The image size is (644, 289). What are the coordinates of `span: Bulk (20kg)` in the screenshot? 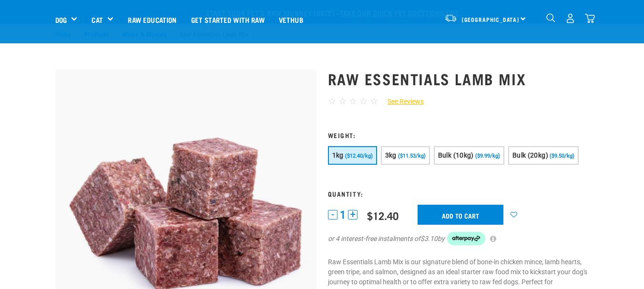 It's located at (531, 155).